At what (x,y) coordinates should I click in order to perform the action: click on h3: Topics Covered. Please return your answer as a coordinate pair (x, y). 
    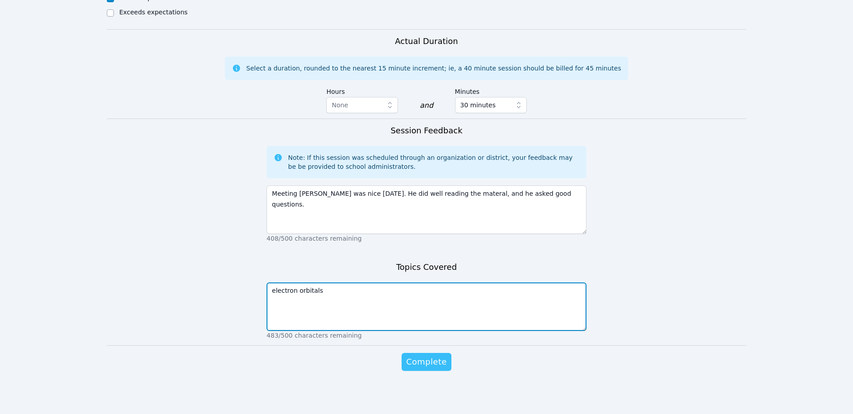
    Looking at the image, I should click on (426, 267).